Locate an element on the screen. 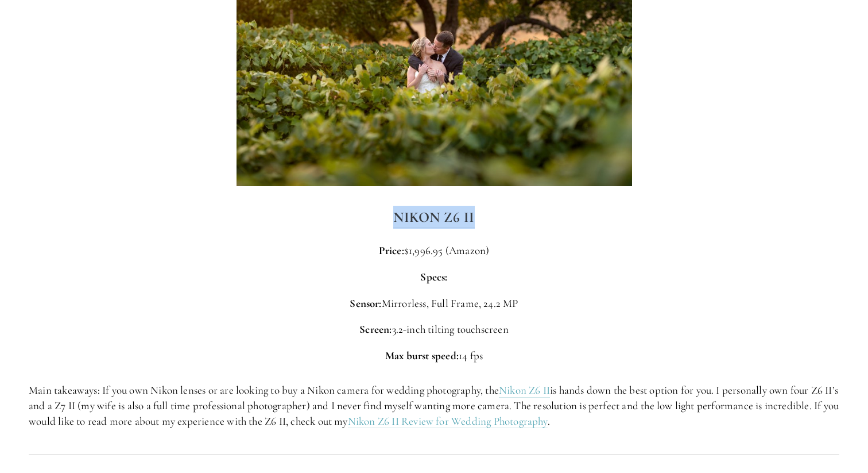 This screenshot has width=868, height=473. strong: Screen: is located at coordinates (376, 328).